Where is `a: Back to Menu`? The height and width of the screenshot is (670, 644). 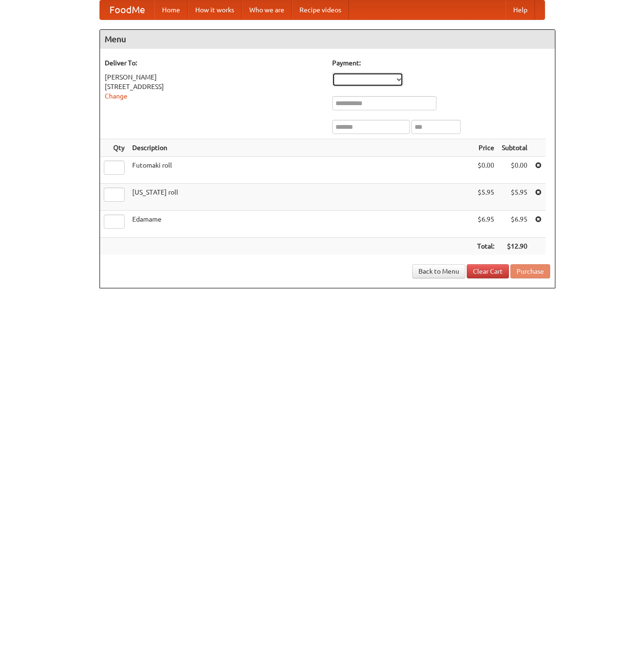
a: Back to Menu is located at coordinates (439, 271).